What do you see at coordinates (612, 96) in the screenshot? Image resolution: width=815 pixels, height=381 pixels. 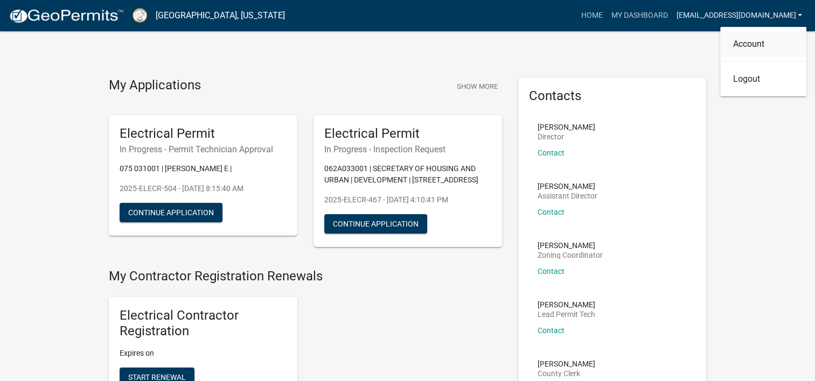 I see `h5: Contacts` at bounding box center [612, 96].